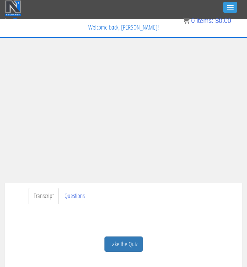 The image size is (247, 267). Describe the element at coordinates (124, 244) in the screenshot. I see `a: Take the Quiz` at that location.